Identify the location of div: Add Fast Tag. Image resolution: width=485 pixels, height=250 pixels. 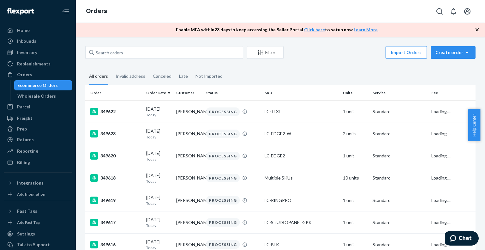
(28, 222).